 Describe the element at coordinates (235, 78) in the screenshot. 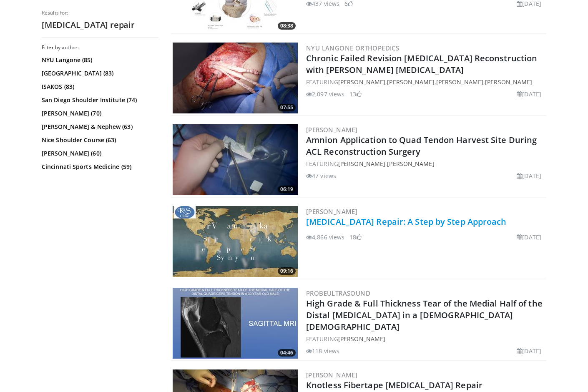

I see `a: 07:55` at that location.